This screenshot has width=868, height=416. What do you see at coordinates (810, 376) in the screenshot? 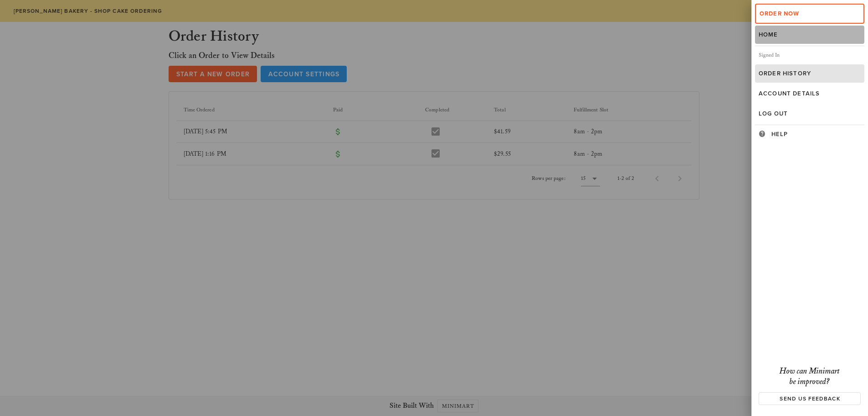
I see `h3: How can Minimart be improved?` at bounding box center [810, 376].